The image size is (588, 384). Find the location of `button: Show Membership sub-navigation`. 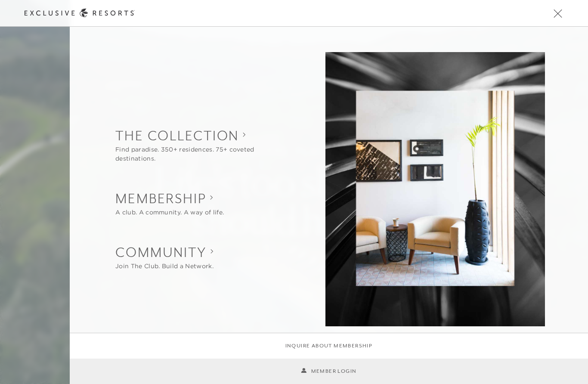

button: Show Membership sub-navigation is located at coordinates (170, 203).